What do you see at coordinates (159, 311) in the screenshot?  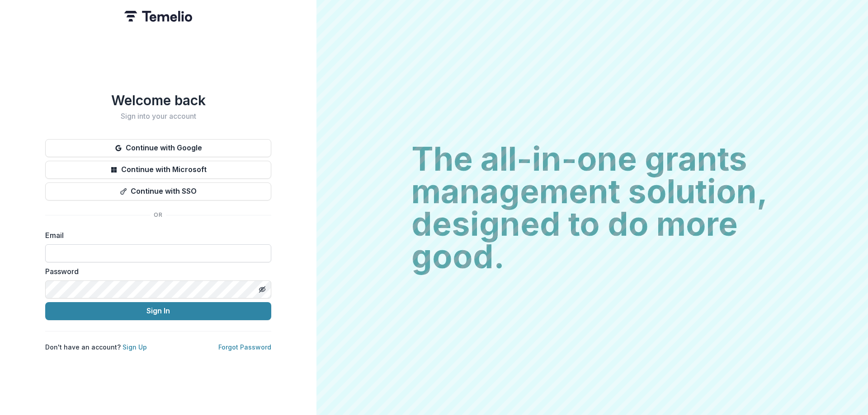 I see `button: Sign In` at bounding box center [159, 311].